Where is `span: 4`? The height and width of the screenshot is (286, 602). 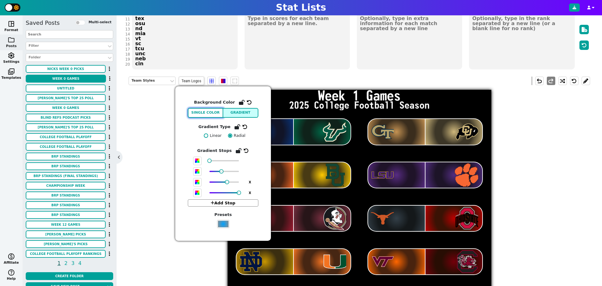
span: 4 is located at coordinates (80, 263).